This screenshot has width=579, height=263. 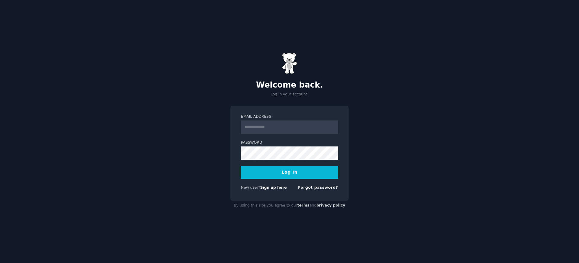 What do you see at coordinates (290, 85) in the screenshot?
I see `h2: Welcome back.` at bounding box center [290, 85].